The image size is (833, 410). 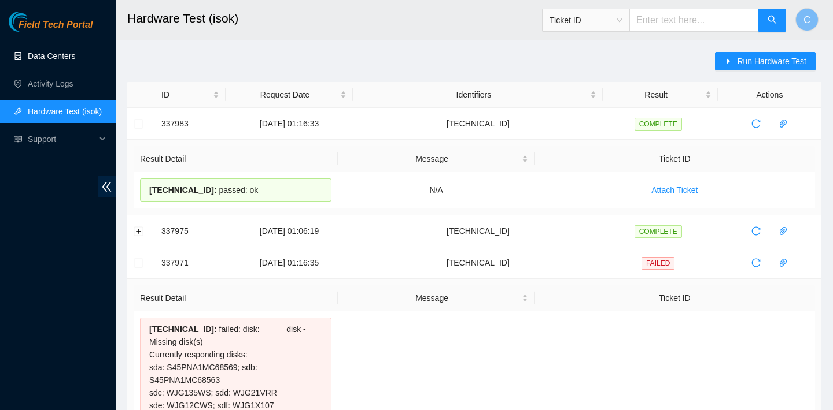 What do you see at coordinates (806, 20) in the screenshot?
I see `span: C` at bounding box center [806, 20].